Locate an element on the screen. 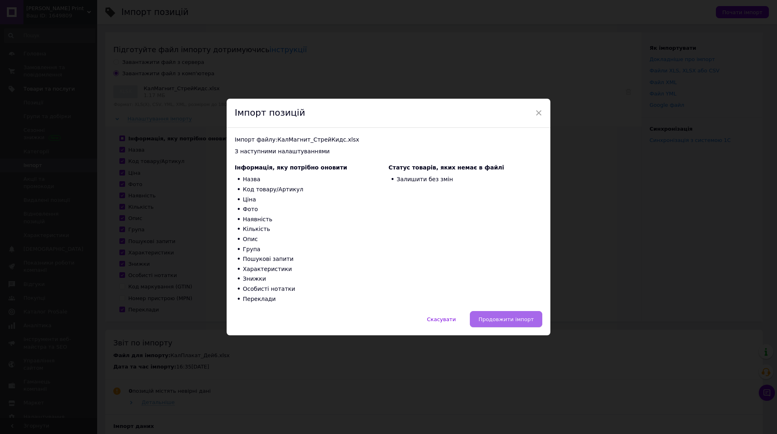 This screenshot has height=434, width=777. button: Продовжити імпорт is located at coordinates (506, 319).